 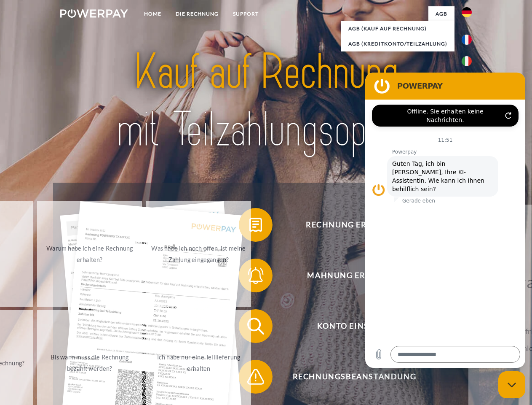 I want to click on img: fr, so click(x=467, y=40).